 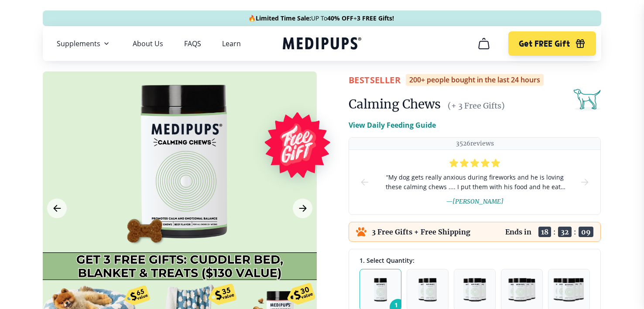 I want to click on span: Get FREE Gift, so click(x=544, y=44).